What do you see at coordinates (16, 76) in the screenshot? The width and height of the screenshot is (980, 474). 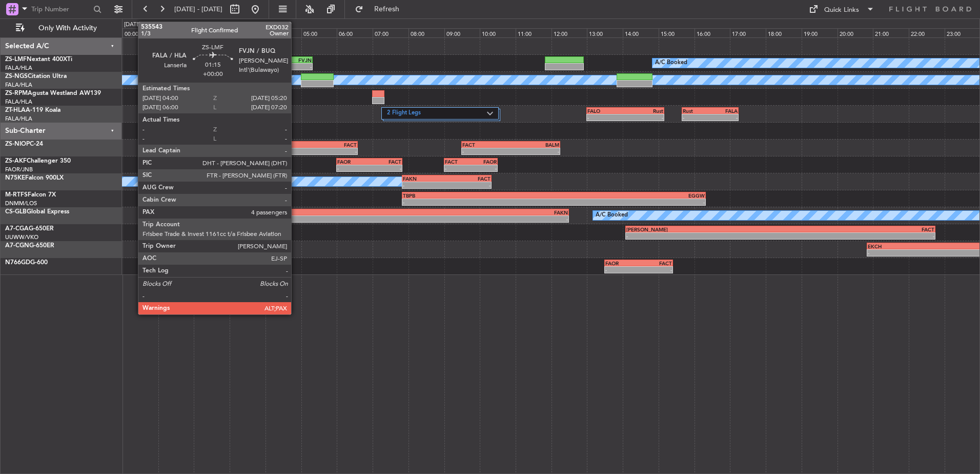 I see `span: ZS-NGS` at bounding box center [16, 76].